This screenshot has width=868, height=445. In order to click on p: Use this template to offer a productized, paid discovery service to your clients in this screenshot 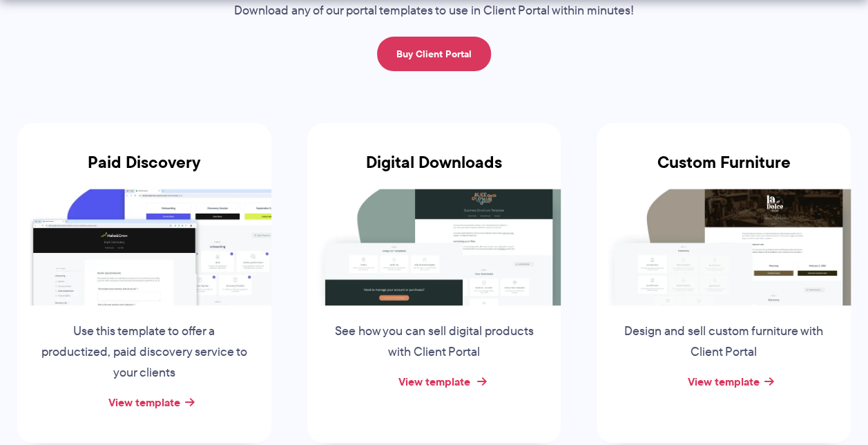, I will do `click(144, 352)`.